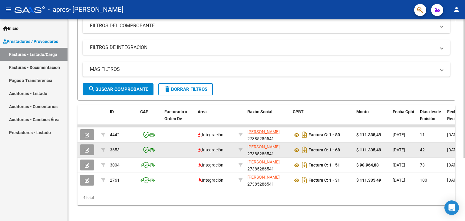 The width and height of the screenshot is (465, 221). I want to click on mat-icon: menu, so click(8, 9).